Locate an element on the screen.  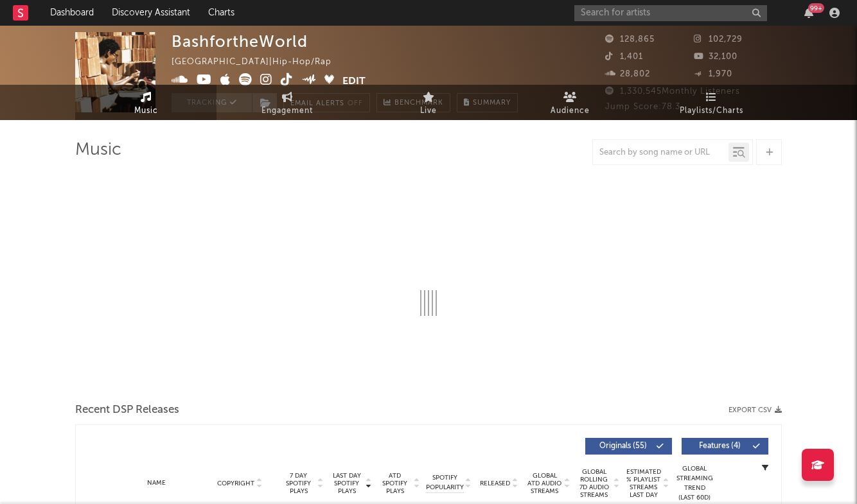
span: Released is located at coordinates (495, 484).